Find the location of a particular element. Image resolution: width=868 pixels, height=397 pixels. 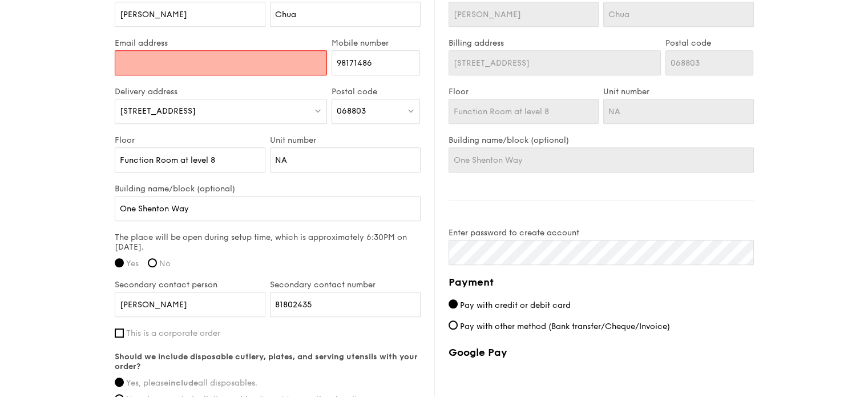

label: Enter password to create account is located at coordinates (601, 232).